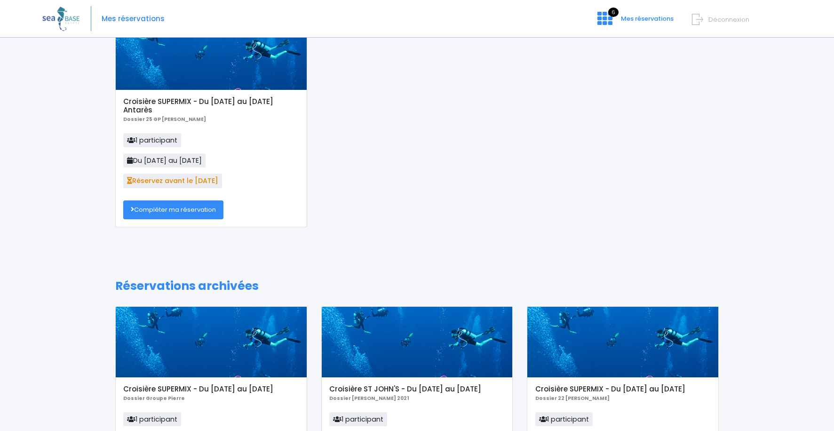 This screenshot has width=834, height=431. What do you see at coordinates (173, 210) in the screenshot?
I see `a: Compléter ma réservation` at bounding box center [173, 210].